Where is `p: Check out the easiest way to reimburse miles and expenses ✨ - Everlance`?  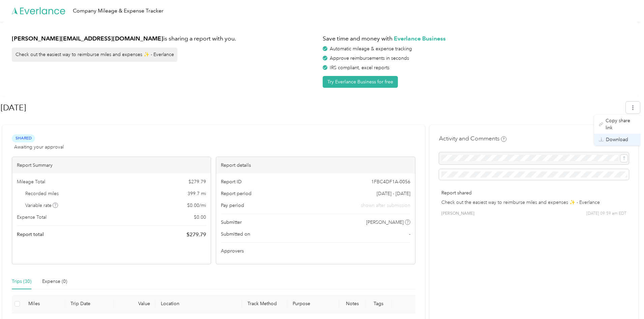
p: Check out the easiest way to reimburse miles and expenses ✨ - Everlance is located at coordinates (534, 202).